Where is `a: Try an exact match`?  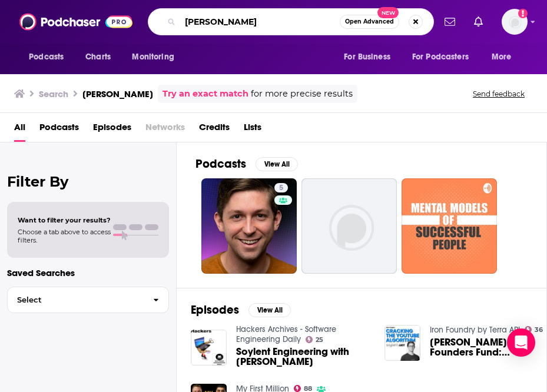
a: Try an exact match is located at coordinates (205, 93).